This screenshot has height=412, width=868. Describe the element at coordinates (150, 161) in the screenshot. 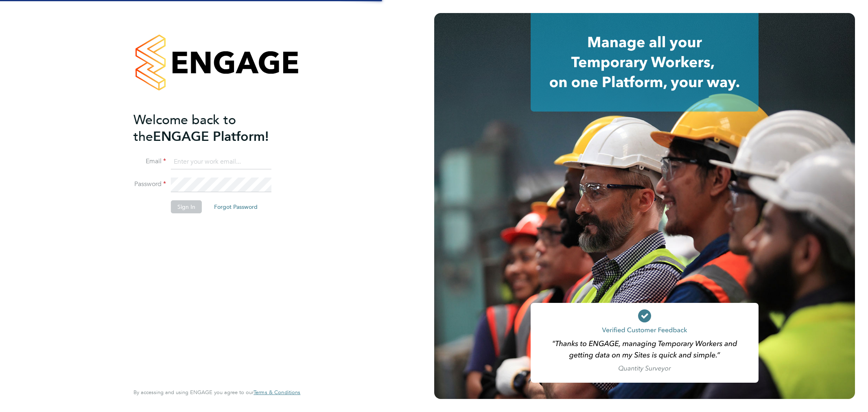

I see `label: Email` at that location.